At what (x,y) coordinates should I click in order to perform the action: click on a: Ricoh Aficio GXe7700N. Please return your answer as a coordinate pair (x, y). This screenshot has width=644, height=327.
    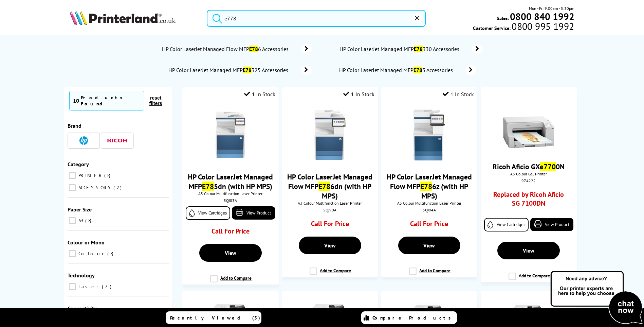
    Looking at the image, I should click on (529, 167).